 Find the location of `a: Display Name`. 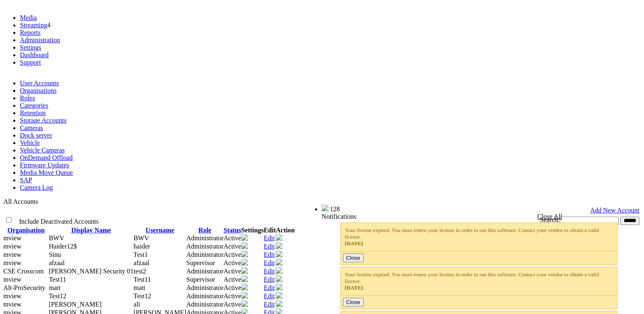

a: Display Name is located at coordinates (91, 230).